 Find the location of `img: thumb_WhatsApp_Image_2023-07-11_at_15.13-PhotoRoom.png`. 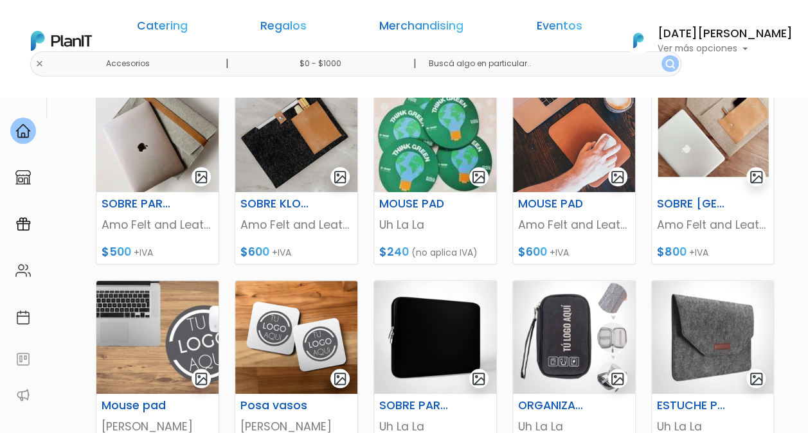

img: thumb_WhatsApp_Image_2023-07-11_at_15.13-PhotoRoom.png is located at coordinates (574, 338).